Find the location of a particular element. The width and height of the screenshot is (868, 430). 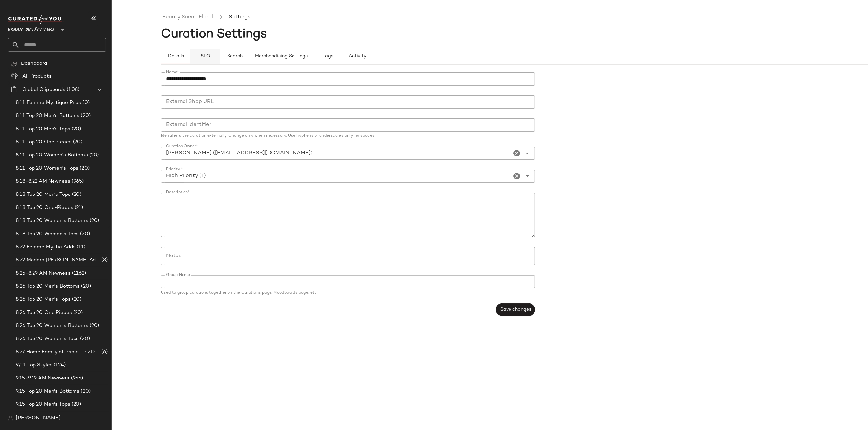

span: Tags is located at coordinates (328, 57).